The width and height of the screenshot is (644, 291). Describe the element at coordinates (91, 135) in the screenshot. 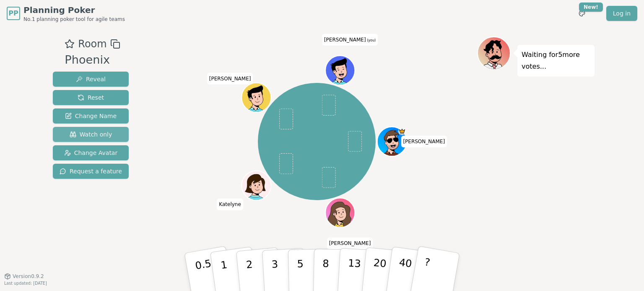

I see `button: Watch only` at that location.